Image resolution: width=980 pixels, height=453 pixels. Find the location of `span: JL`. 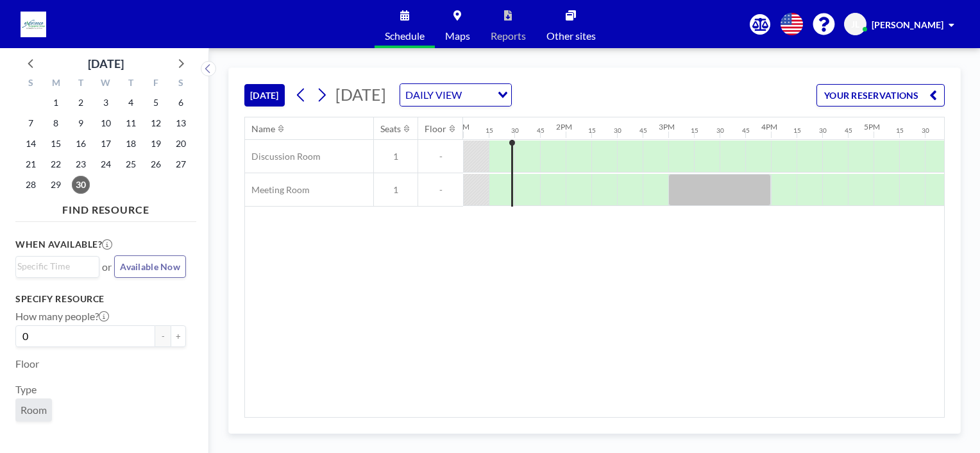

span: JL is located at coordinates (855, 25).